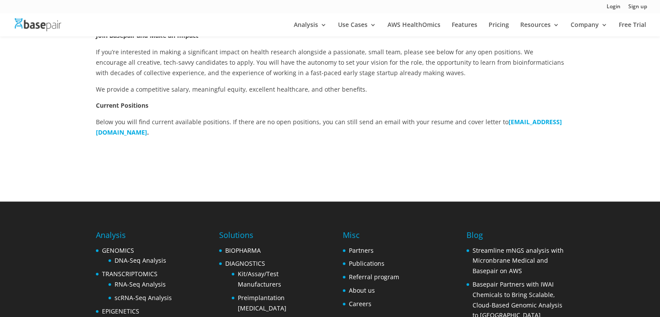  I want to click on a: Kit/Assay/Test Manufacturers, so click(259, 278).